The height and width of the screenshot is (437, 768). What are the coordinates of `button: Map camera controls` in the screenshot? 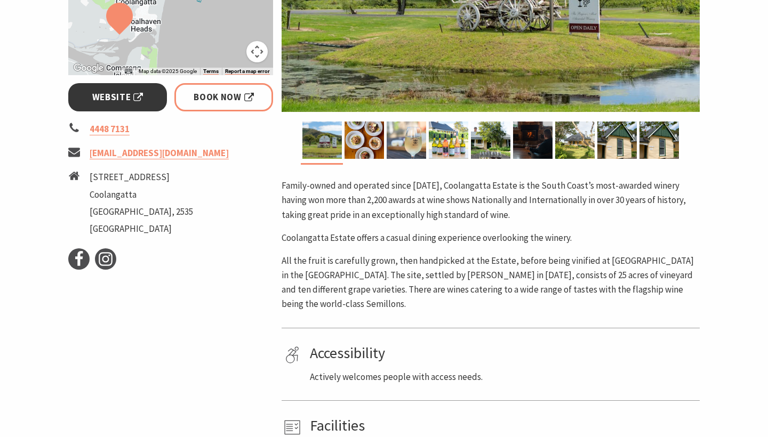 It's located at (257, 52).